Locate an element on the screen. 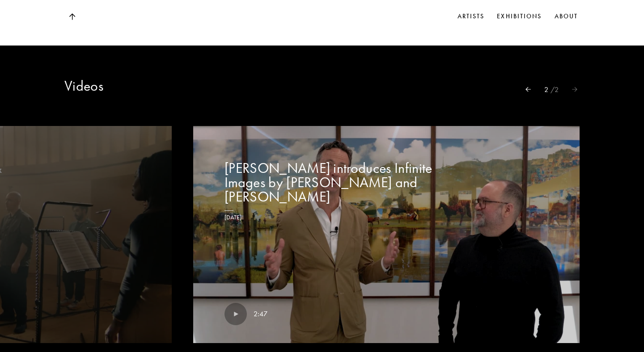 The width and height of the screenshot is (644, 352). a: Exhibitions is located at coordinates (519, 17).